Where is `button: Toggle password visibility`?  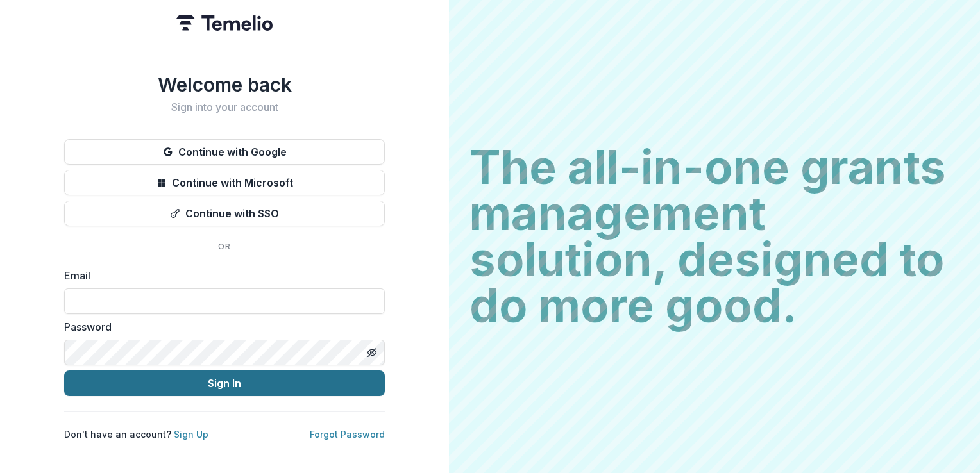
button: Toggle password visibility is located at coordinates (372, 353).